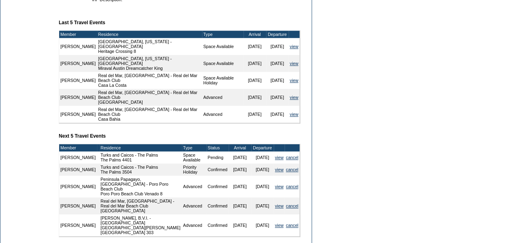  I want to click on td: Priority Holiday, so click(194, 169).